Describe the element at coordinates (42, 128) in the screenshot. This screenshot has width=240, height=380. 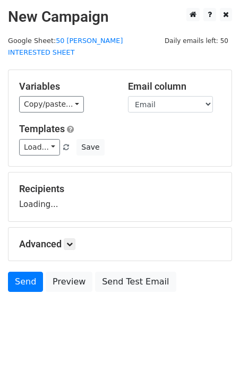
I see `a: Templates` at that location.